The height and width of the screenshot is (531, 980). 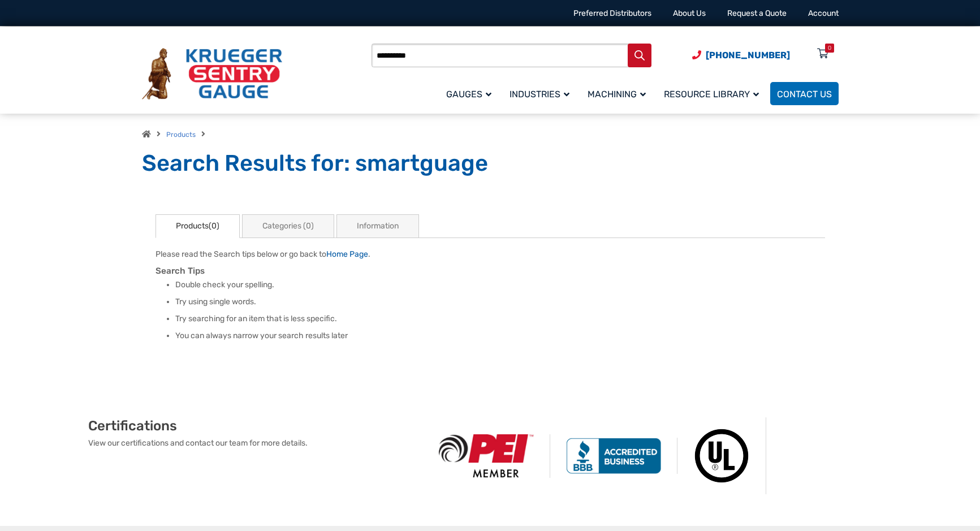 What do you see at coordinates (197, 226) in the screenshot?
I see `a: Products(0)` at bounding box center [197, 226].